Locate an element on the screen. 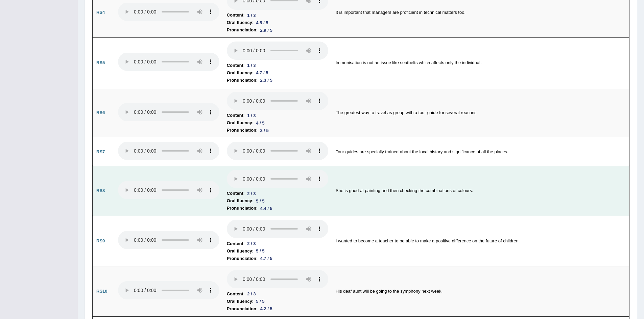 This screenshot has height=319, width=644. td: I wanted to become a teacher to be able to make a positive difference on the future of children. is located at coordinates (481, 241).